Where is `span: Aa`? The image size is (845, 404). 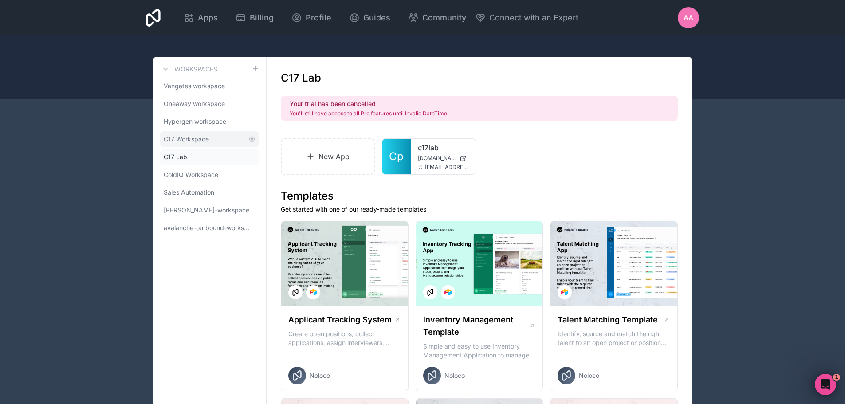 span: Aa is located at coordinates (689, 18).